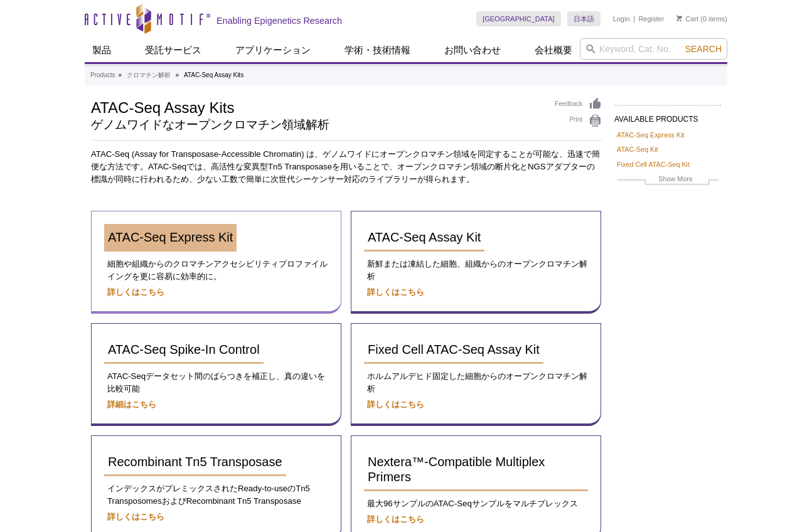  Describe the element at coordinates (475, 504) in the screenshot. I see `p: 最大96サンプルのATAC-Seqサンプルをマルチプレックス` at that location.